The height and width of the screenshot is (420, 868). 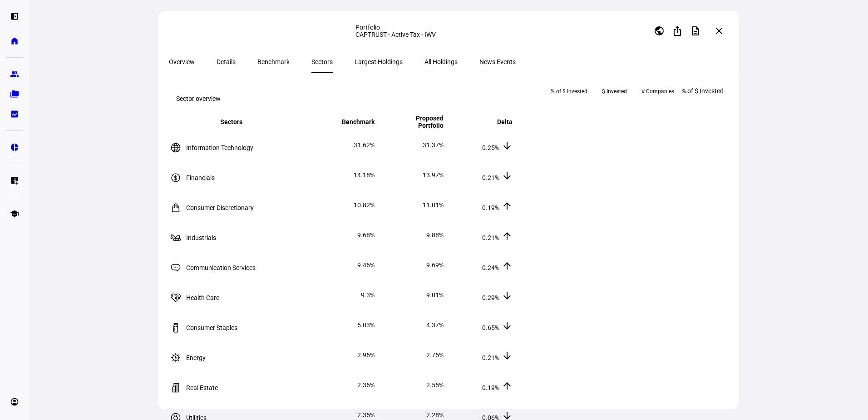 I want to click on span: Real Estate, so click(x=202, y=388).